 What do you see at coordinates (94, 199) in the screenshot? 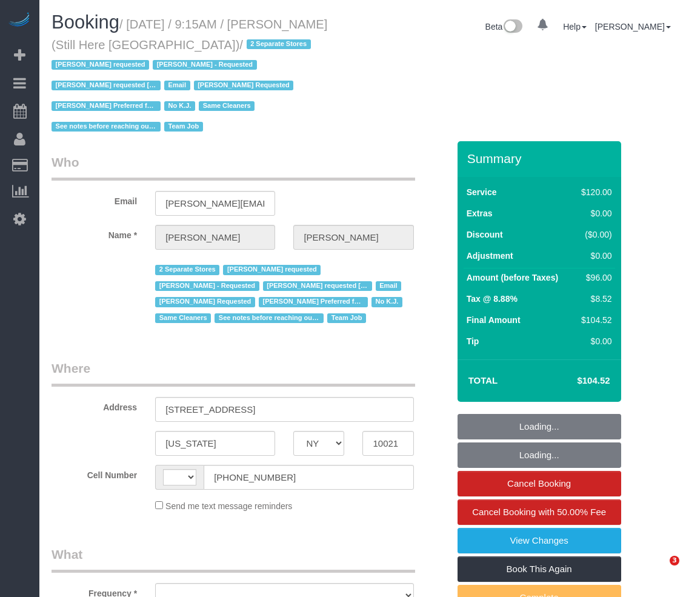
I see `label: Email` at bounding box center [94, 199].